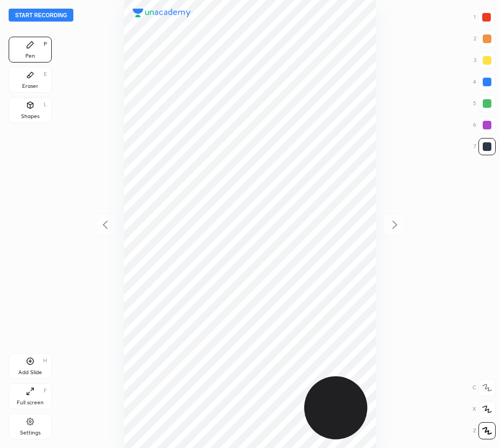 This screenshot has width=500, height=448. What do you see at coordinates (46, 105) in the screenshot?
I see `div: L` at bounding box center [46, 105].